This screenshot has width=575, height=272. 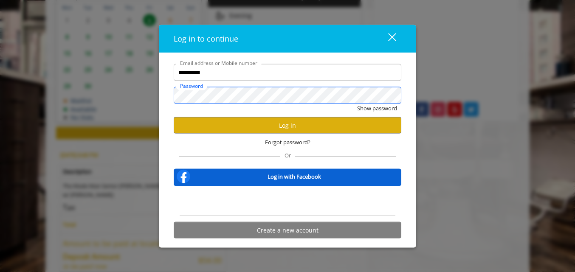 What do you see at coordinates (387, 39) in the screenshot?
I see `button: close dialog` at bounding box center [387, 39].